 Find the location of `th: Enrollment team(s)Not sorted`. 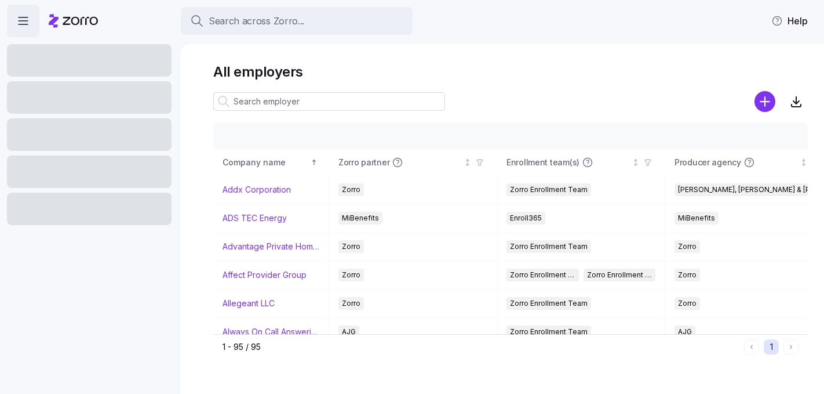

th: Enrollment team(s)Not sorted is located at coordinates (581, 162).